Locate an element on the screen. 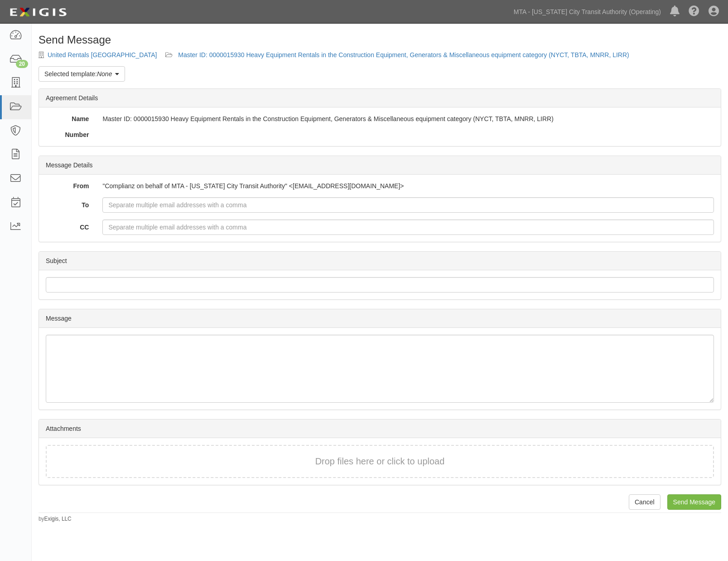 The image size is (728, 561). a: Cancel is located at coordinates (645, 501).